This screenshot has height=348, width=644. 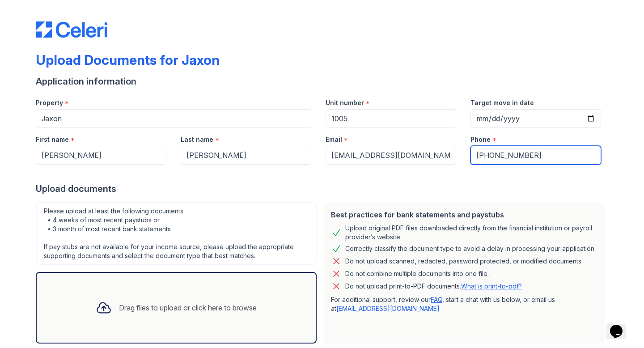 What do you see at coordinates (464, 215) in the screenshot?
I see `div: Best practices for bank statements and paystubs` at bounding box center [464, 215].